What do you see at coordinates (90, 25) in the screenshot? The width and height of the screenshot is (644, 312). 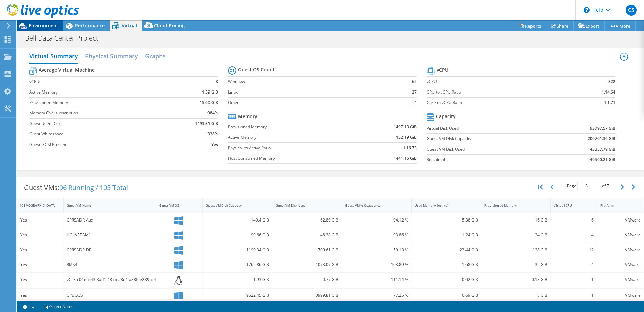 I see `span: Performance` at bounding box center [90, 25].